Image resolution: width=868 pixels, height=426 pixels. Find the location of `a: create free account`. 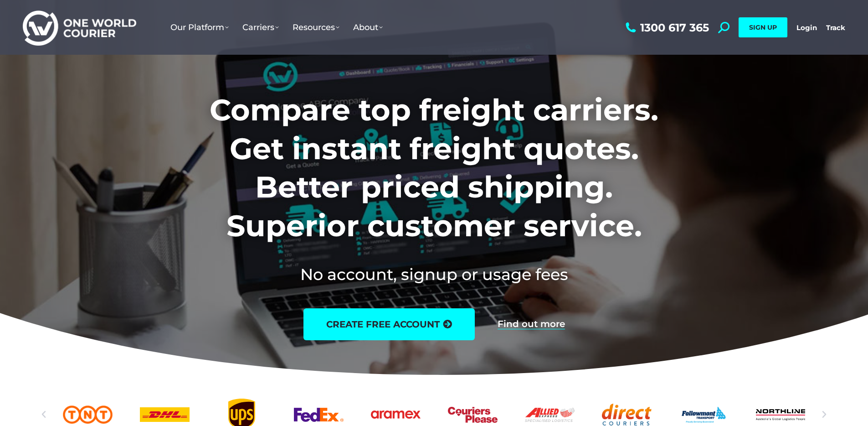

a: create free account is located at coordinates (389, 325).